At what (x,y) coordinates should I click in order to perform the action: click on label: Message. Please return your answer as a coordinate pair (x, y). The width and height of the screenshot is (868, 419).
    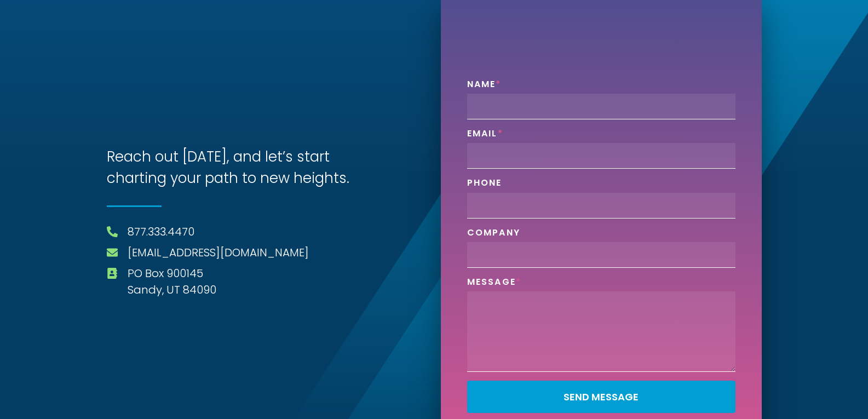
    Looking at the image, I should click on (495, 283).